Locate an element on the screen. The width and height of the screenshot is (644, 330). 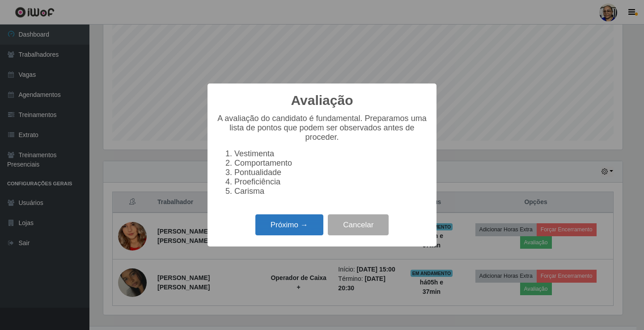
h2: Avaliação is located at coordinates (322, 100).